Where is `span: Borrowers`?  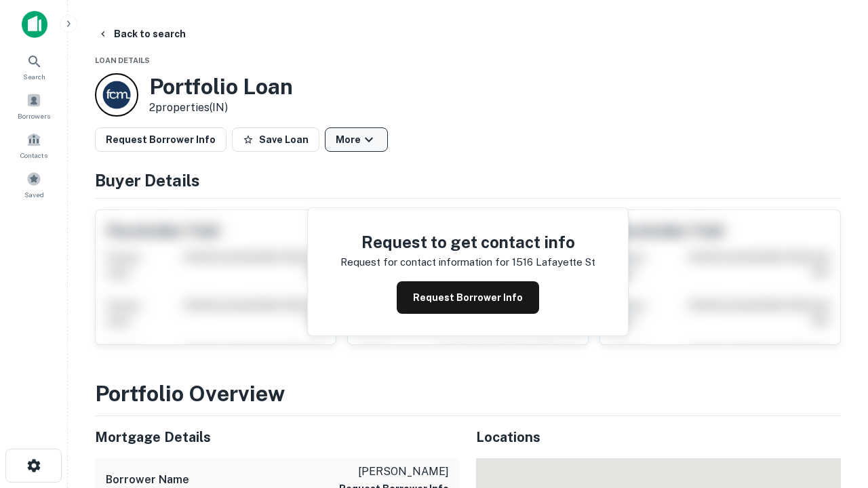
span: Borrowers is located at coordinates (34, 116).